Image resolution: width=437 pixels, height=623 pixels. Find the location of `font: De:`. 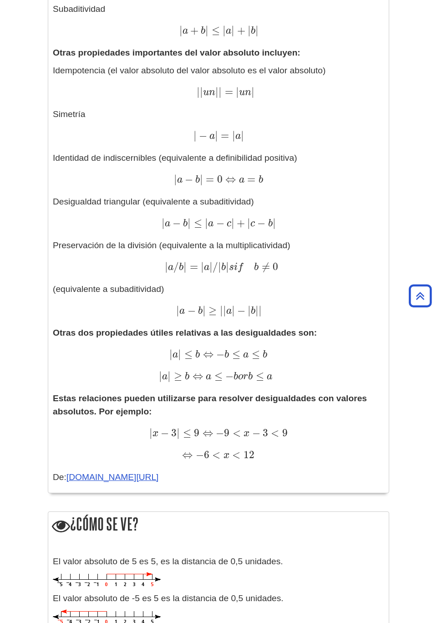

font: De: is located at coordinates (60, 477).